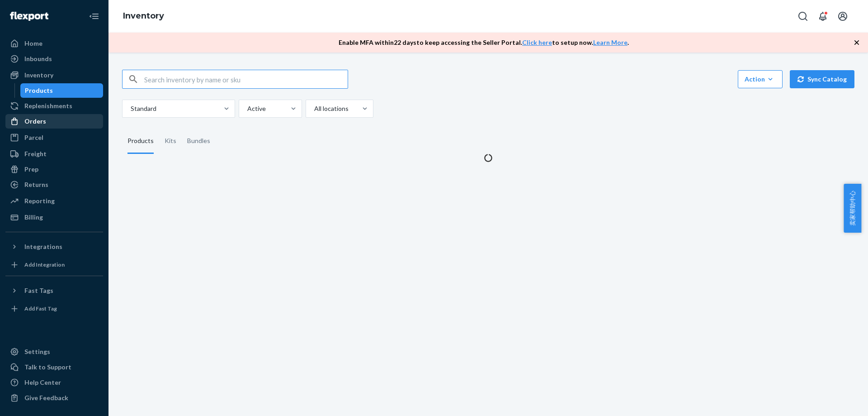 This screenshot has height=416, width=868. I want to click on ol: breadcrumbs, so click(143, 16).